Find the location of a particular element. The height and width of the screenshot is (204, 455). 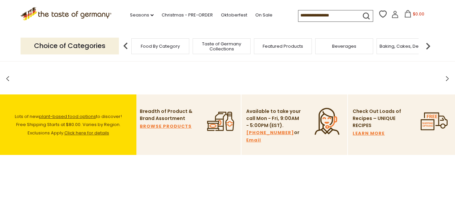

span: $0.00 is located at coordinates (418, 14).